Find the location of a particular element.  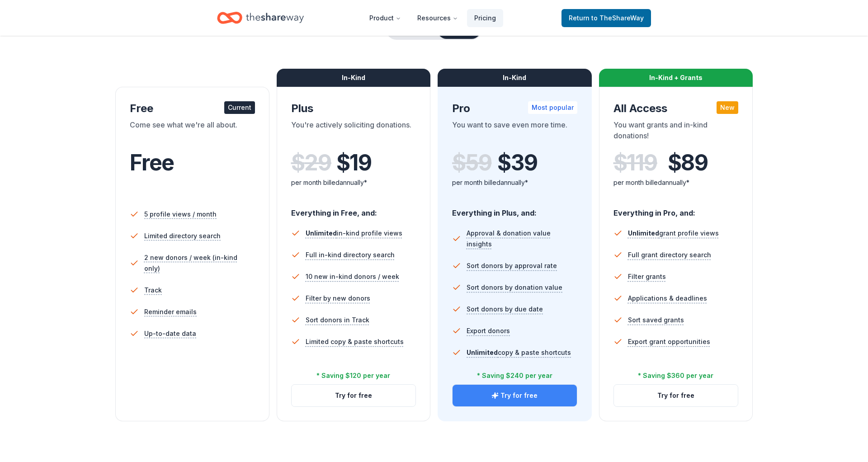

span: Reminder emails is located at coordinates (171, 312).